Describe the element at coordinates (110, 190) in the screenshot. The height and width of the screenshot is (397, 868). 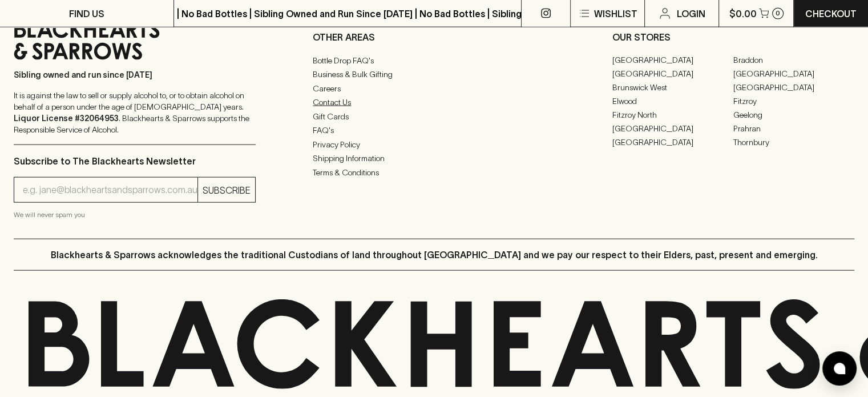
I see `input: e.g. jane@blackheartsandsparrows.com.au` at that location.